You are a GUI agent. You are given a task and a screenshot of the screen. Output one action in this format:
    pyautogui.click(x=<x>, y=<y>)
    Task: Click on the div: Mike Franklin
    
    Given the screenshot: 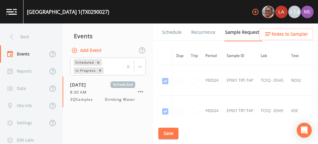 What is the action you would take?
    pyautogui.click(x=268, y=12)
    